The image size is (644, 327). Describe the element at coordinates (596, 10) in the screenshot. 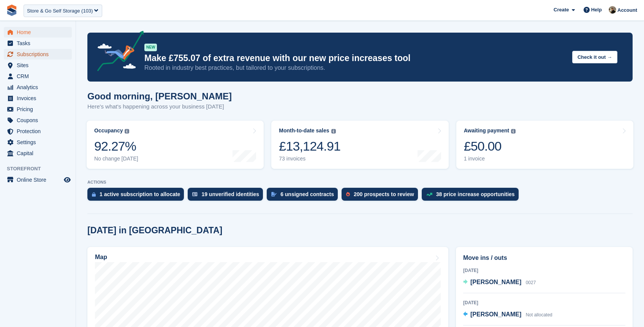

I see `span: Help` at that location.